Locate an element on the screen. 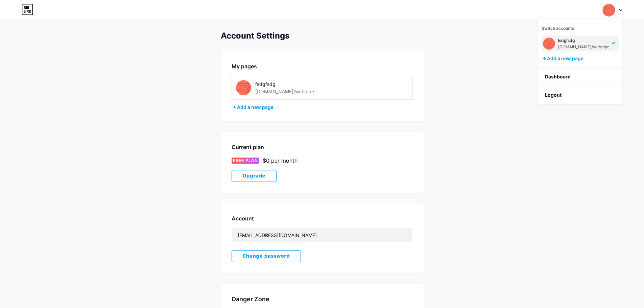  button: Change password is located at coordinates (266, 256).